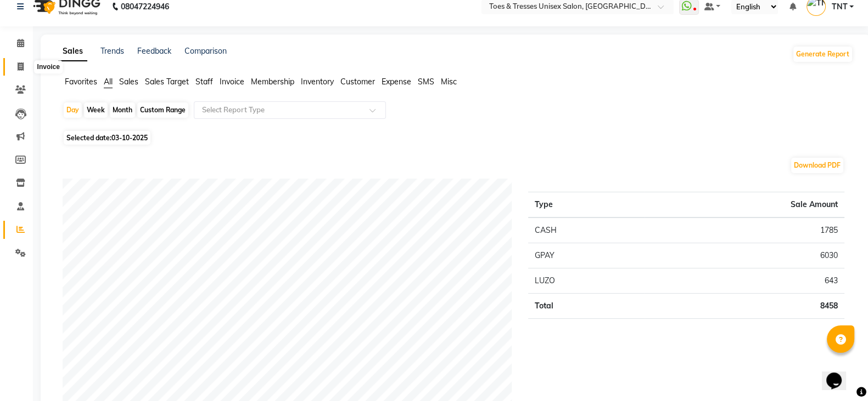 The width and height of the screenshot is (868, 401). What do you see at coordinates (586, 256) in the screenshot?
I see `td: GPAY` at bounding box center [586, 256].